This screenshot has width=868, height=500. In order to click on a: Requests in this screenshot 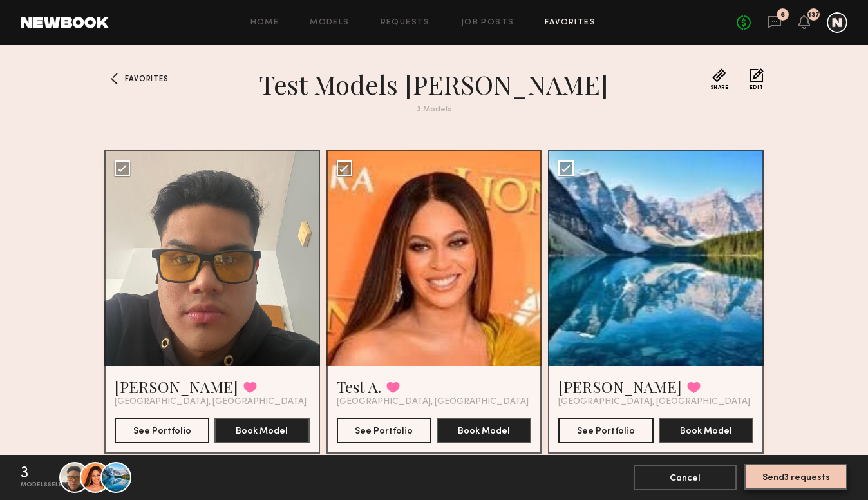, I will do `click(405, 23)`.